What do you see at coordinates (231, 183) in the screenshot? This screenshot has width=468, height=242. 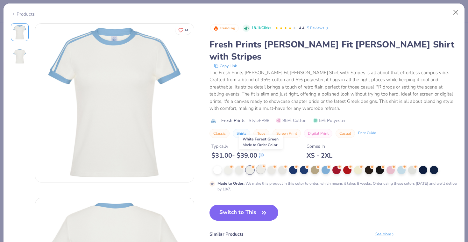 I see `strong: Made to Order :` at bounding box center [231, 183].